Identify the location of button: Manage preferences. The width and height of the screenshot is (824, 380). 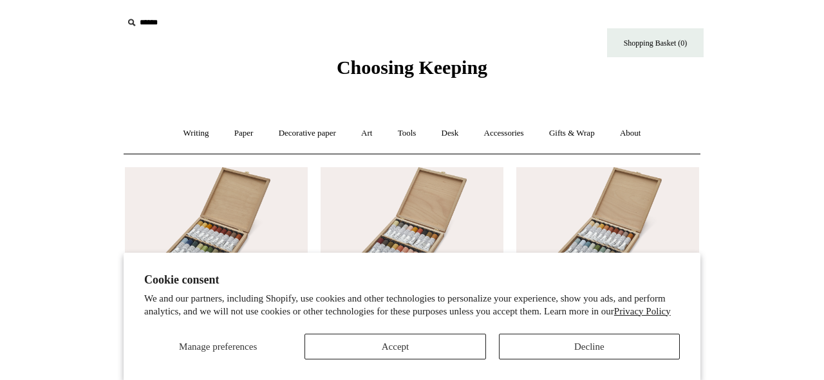
(218, 347).